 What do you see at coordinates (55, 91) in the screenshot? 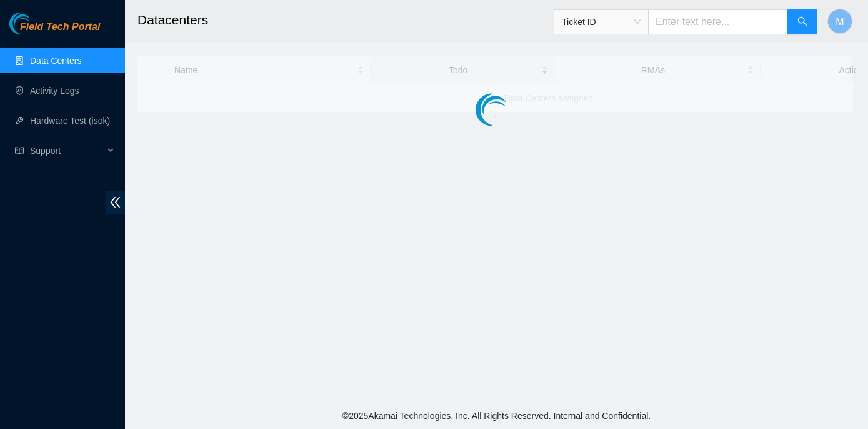
I see `a: Activity Logs` at bounding box center [55, 91].